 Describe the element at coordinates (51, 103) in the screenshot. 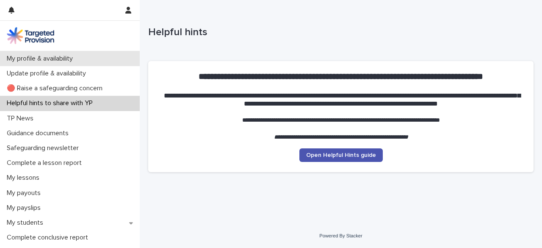

I see `p: Helpful hints to share with YP` at that location.